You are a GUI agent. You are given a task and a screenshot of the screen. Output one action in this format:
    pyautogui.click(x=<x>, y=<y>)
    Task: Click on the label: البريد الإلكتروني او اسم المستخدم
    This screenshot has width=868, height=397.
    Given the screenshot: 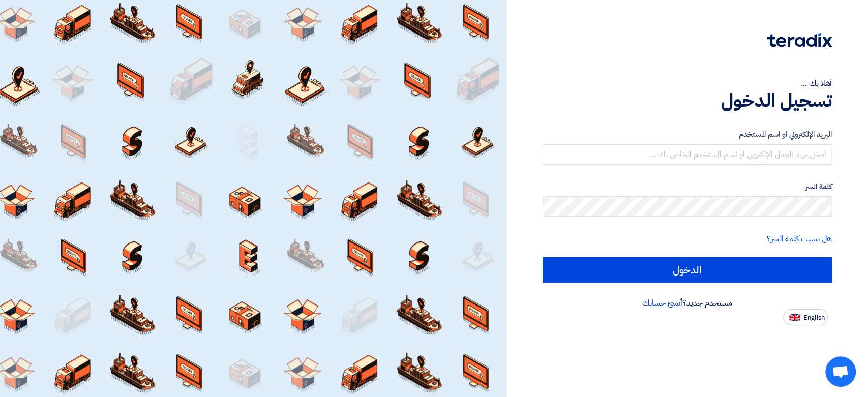 What is the action you would take?
    pyautogui.click(x=687, y=134)
    